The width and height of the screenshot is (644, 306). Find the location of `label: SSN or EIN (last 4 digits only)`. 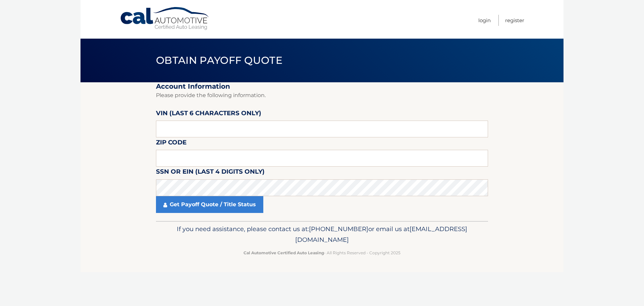

label: SSN or EIN (last 4 digits only) is located at coordinates (210, 173).